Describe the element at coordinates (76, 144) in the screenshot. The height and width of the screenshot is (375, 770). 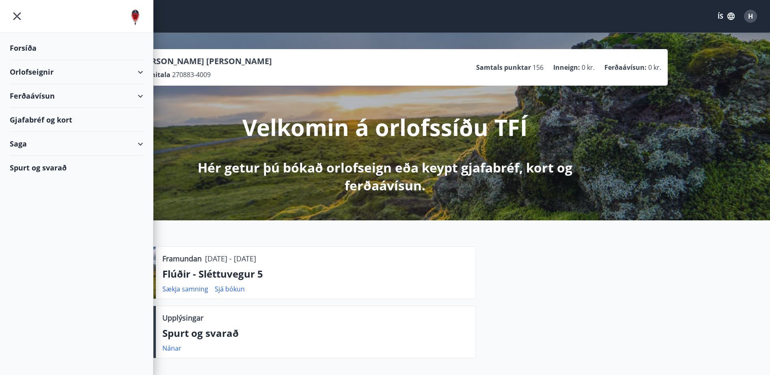
I see `div: Saga` at that location.